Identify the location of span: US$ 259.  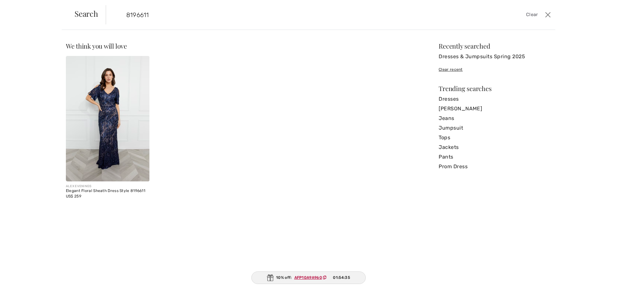
(74, 196).